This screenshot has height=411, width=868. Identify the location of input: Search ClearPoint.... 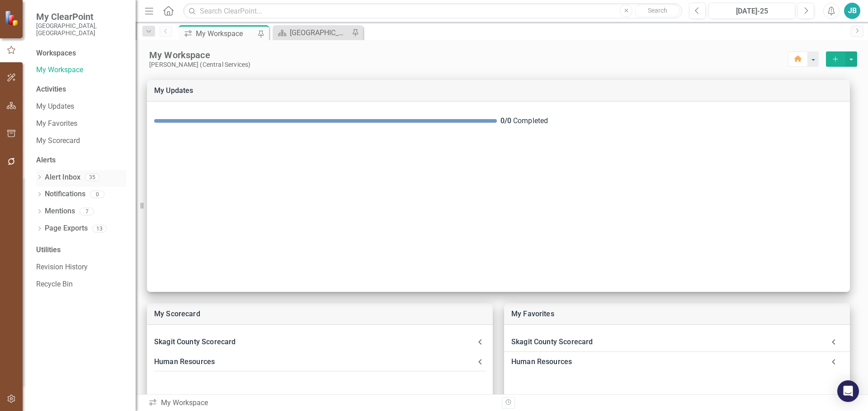
(433, 11).